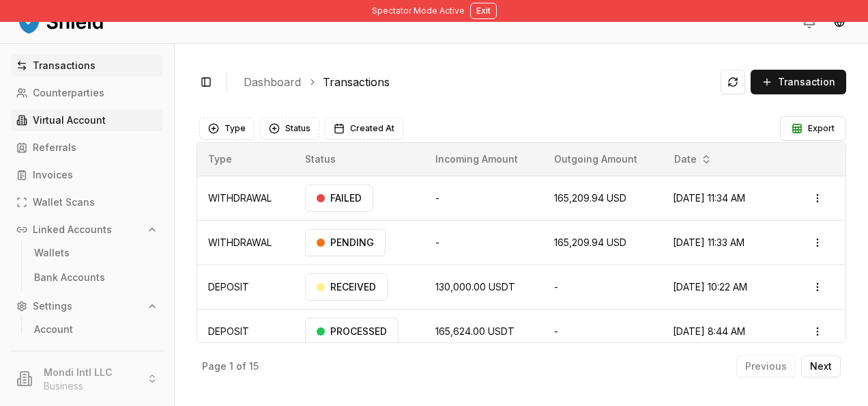 The height and width of the screenshot is (406, 868). What do you see at coordinates (87, 120) in the screenshot?
I see `a: Virtual Account` at bounding box center [87, 120].